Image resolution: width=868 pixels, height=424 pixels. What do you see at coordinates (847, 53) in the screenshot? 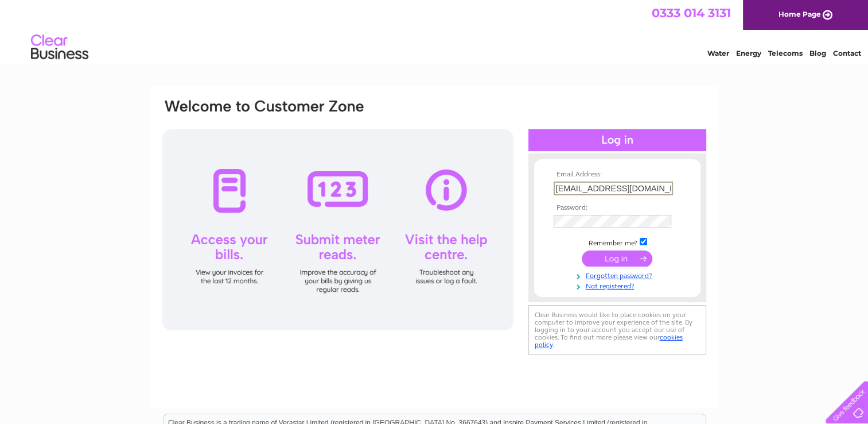
I see `a: Contact` at bounding box center [847, 53].